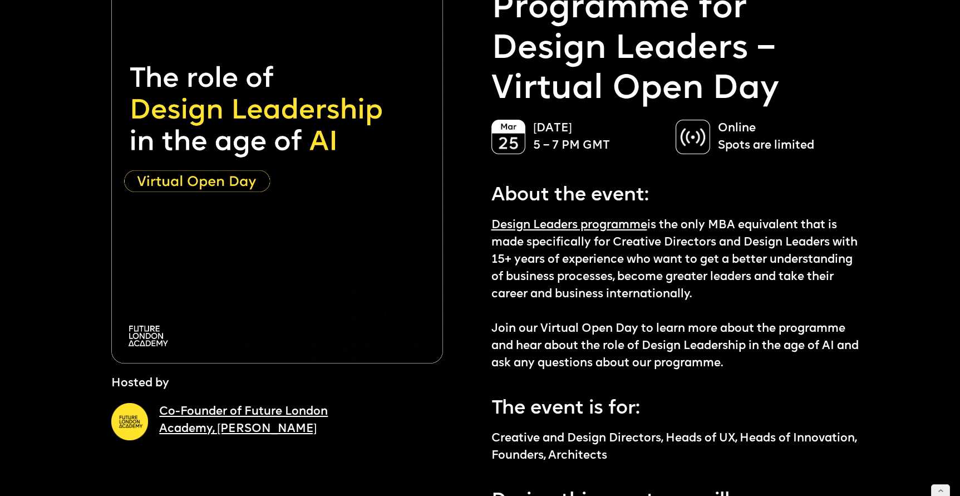  What do you see at coordinates (130, 421) in the screenshot?
I see `img: A yellow circle with Future London Academy logo` at bounding box center [130, 421].